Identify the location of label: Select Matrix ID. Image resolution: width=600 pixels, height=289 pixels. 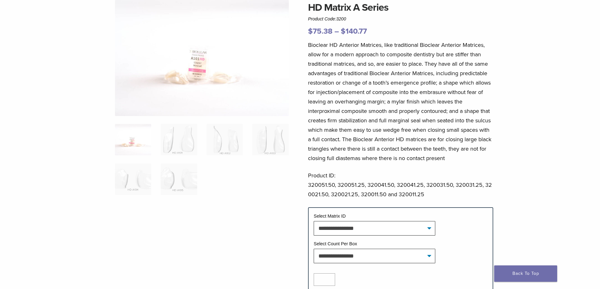
(330, 216).